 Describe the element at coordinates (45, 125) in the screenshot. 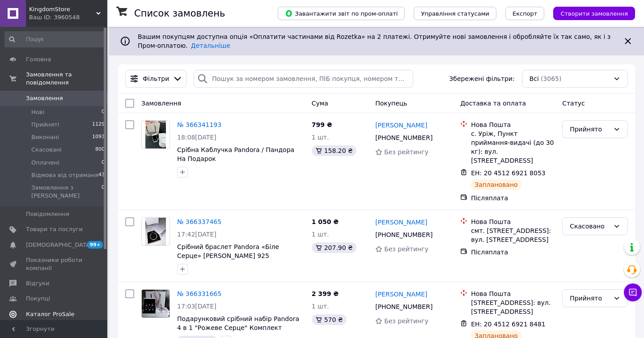

I see `span: Прийняті` at that location.